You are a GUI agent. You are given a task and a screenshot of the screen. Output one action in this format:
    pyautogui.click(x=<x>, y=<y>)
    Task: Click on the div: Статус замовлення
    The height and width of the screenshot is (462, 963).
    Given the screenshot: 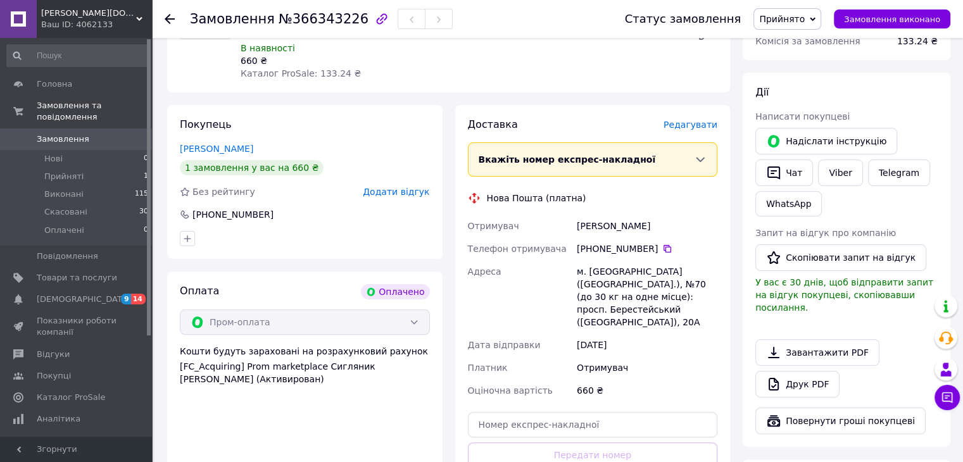 What is the action you would take?
    pyautogui.click(x=683, y=19)
    